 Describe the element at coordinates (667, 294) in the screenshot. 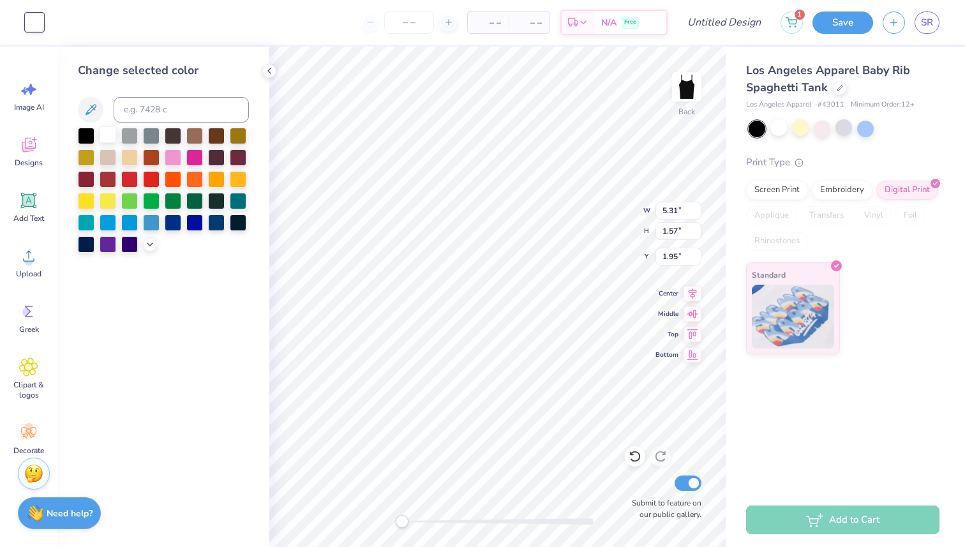

I see `span: Center` at that location.